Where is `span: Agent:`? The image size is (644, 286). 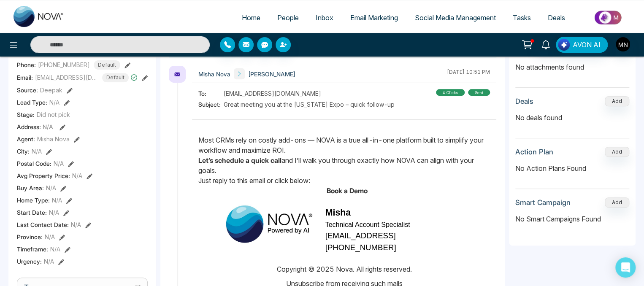
span: Agent: is located at coordinates (25, 139).